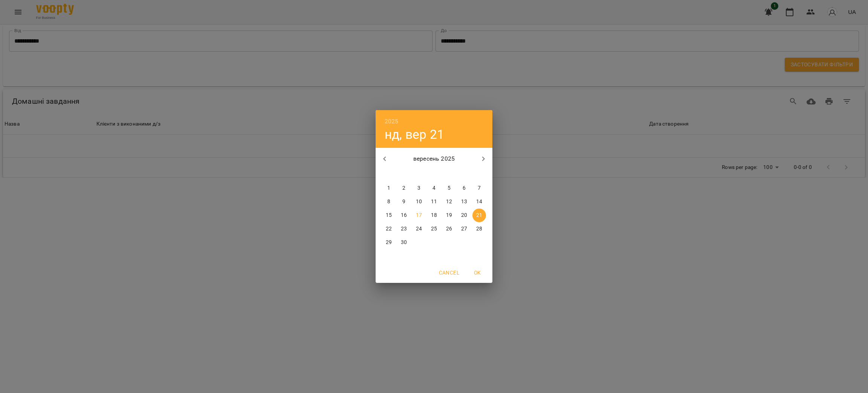  What do you see at coordinates (449, 201) in the screenshot?
I see `p: 12` at bounding box center [449, 201].